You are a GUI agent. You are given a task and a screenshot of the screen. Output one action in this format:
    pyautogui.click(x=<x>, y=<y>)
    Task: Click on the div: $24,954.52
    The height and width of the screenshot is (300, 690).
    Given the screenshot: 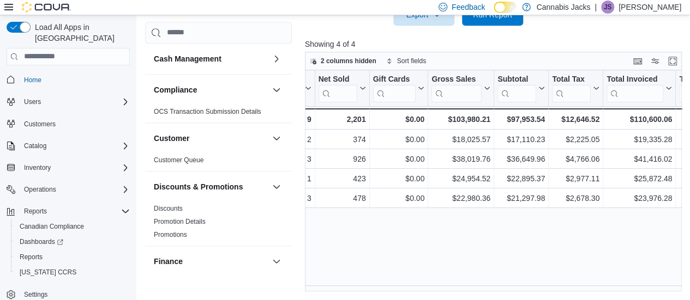 What is the action you would take?
    pyautogui.click(x=461, y=179)
    